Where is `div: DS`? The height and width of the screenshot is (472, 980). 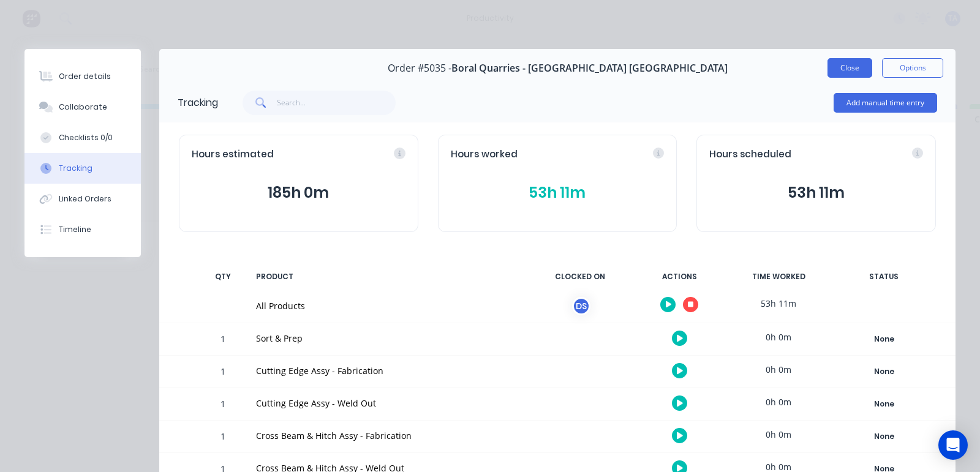 div: DS is located at coordinates (581, 306).